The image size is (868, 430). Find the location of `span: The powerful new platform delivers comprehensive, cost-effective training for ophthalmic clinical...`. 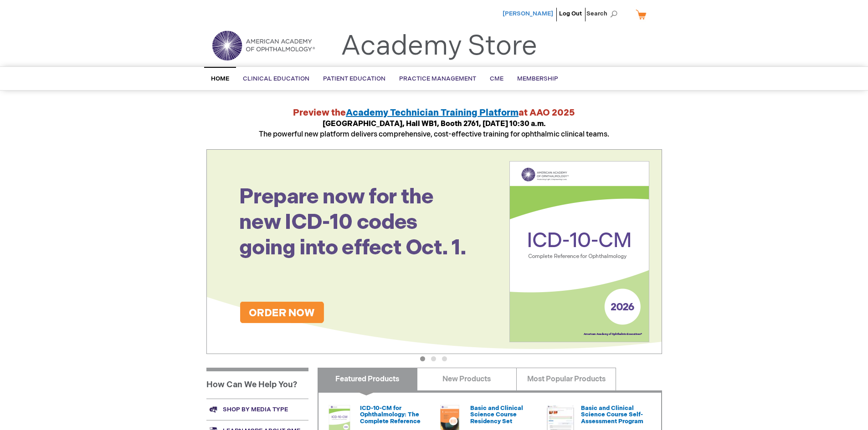

span: The powerful new platform delivers comprehensive, cost-effective training for ophthalmic clinical... is located at coordinates (434, 129).